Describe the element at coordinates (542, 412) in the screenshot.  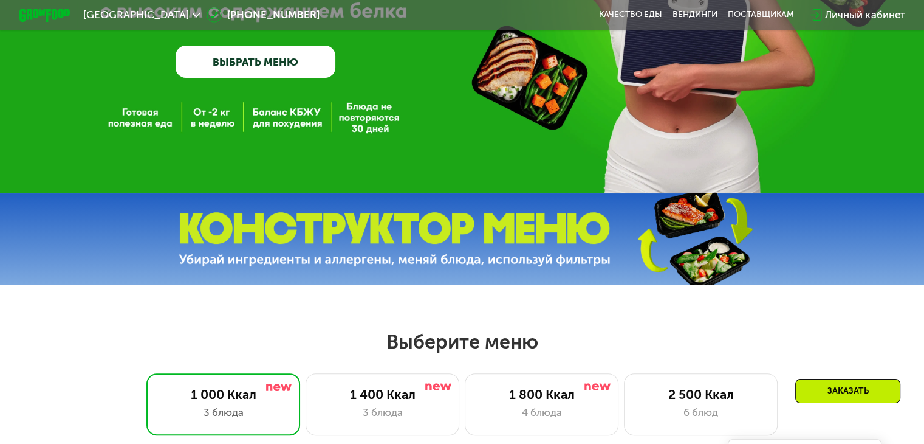
I see `div: 4 блюда` at that location.